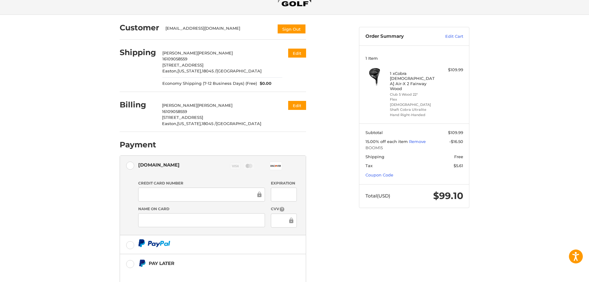 Image resolution: width=589 pixels, height=282 pixels. I want to click on li: Club 5 Wood 22°, so click(414, 94).